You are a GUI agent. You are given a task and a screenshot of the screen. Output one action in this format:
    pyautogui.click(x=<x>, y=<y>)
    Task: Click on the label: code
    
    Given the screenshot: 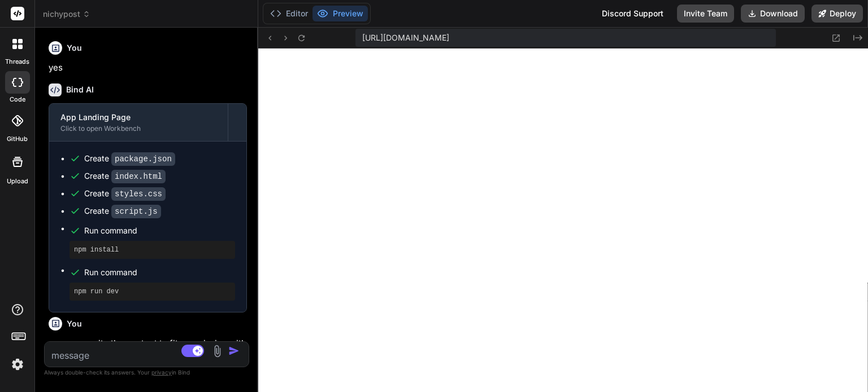 What is the action you would take?
    pyautogui.click(x=17, y=99)
    